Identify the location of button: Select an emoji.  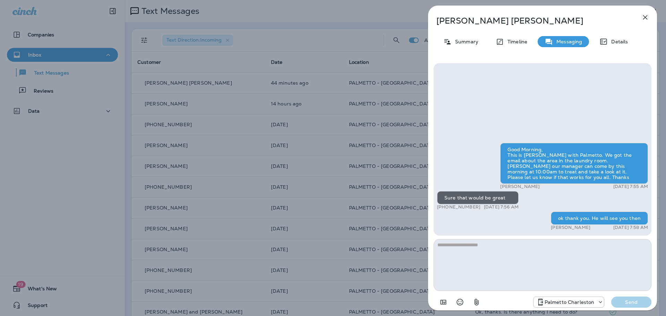
(460, 302).